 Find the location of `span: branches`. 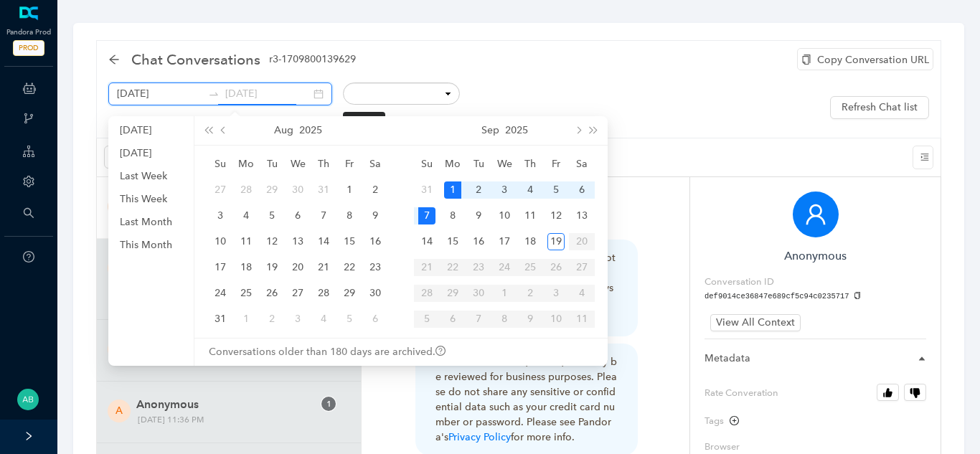

span: branches is located at coordinates (29, 118).